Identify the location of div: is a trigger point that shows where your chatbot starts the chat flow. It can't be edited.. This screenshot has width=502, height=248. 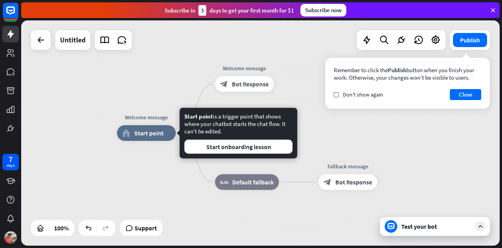
(238, 133).